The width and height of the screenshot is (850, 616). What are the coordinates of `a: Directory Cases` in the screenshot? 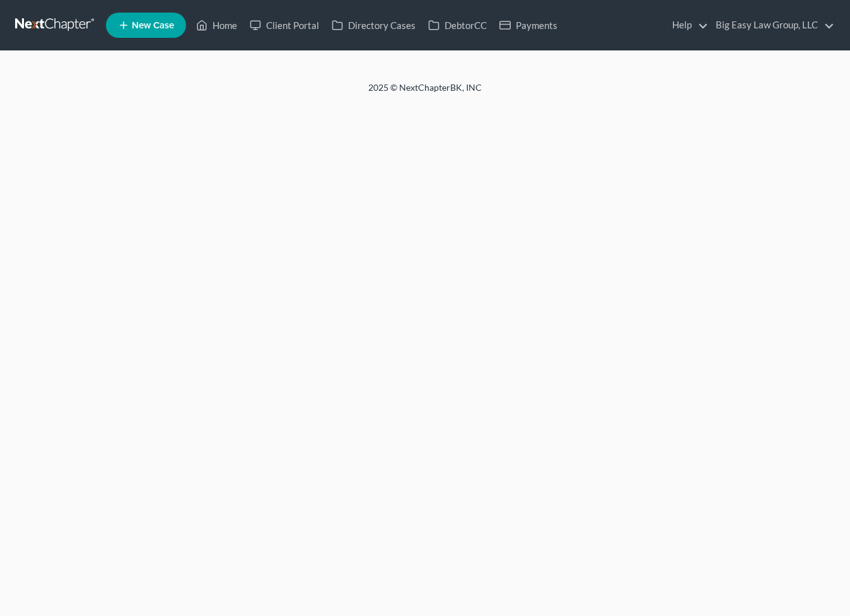 It's located at (373, 25).